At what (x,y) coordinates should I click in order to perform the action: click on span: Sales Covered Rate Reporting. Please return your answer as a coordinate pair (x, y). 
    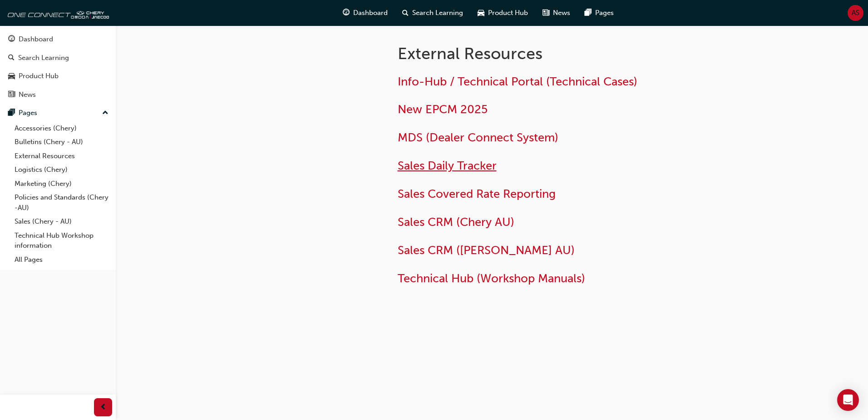
    Looking at the image, I should click on (476, 194).